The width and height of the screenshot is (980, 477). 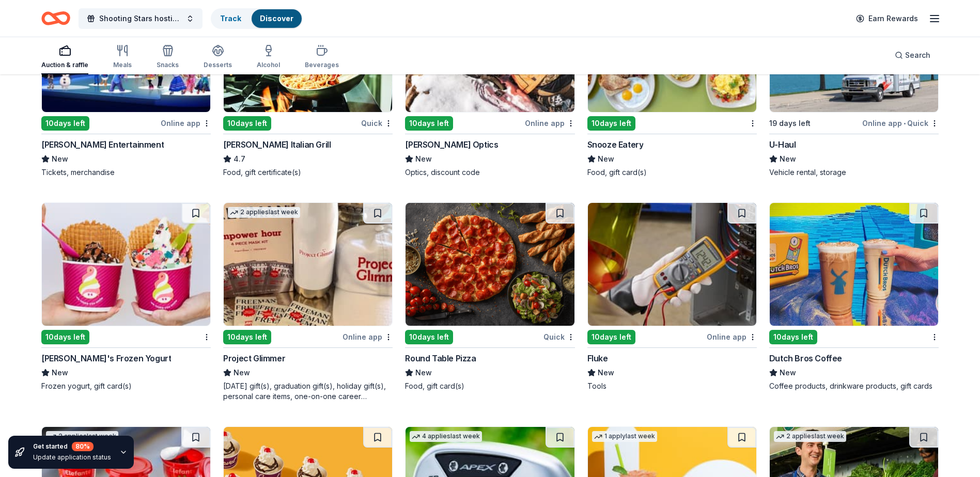 What do you see at coordinates (257, 19) in the screenshot?
I see `button: TrackDiscover` at bounding box center [257, 19].